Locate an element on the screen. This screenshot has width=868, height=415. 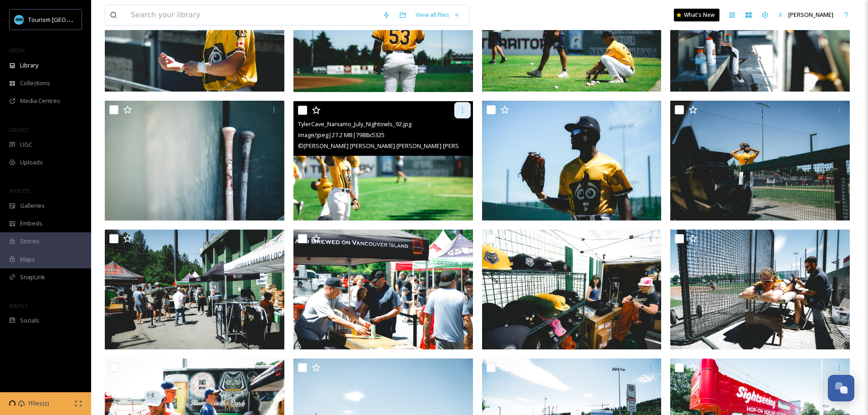
span: MEDIA is located at coordinates (17, 50).